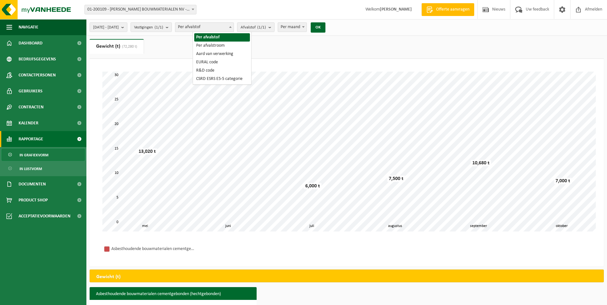 This screenshot has width=607, height=305. I want to click on span: Per maand, so click(292, 27).